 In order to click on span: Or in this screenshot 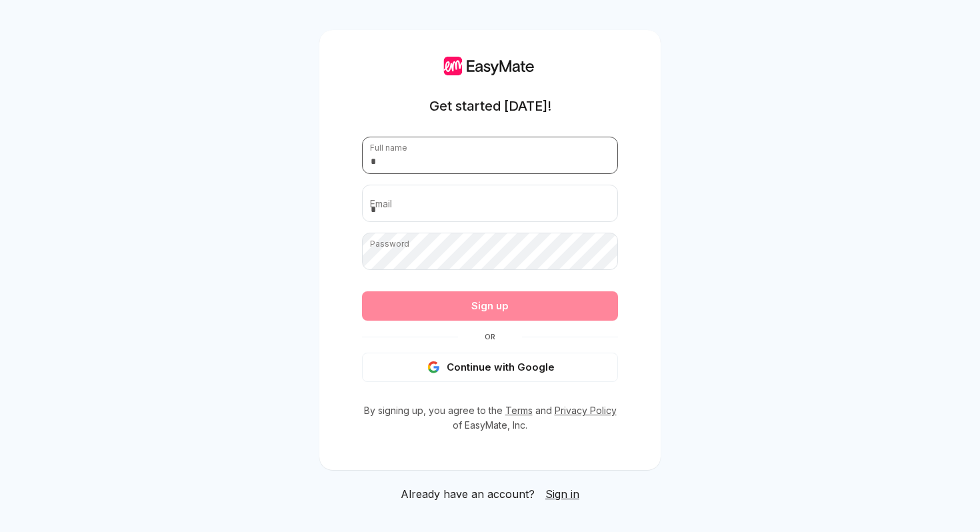, I will do `click(490, 337)`.